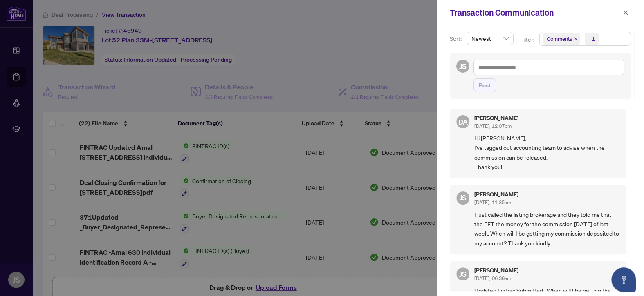  What do you see at coordinates (528, 39) in the screenshot?
I see `p: Filter:` at bounding box center [528, 39].